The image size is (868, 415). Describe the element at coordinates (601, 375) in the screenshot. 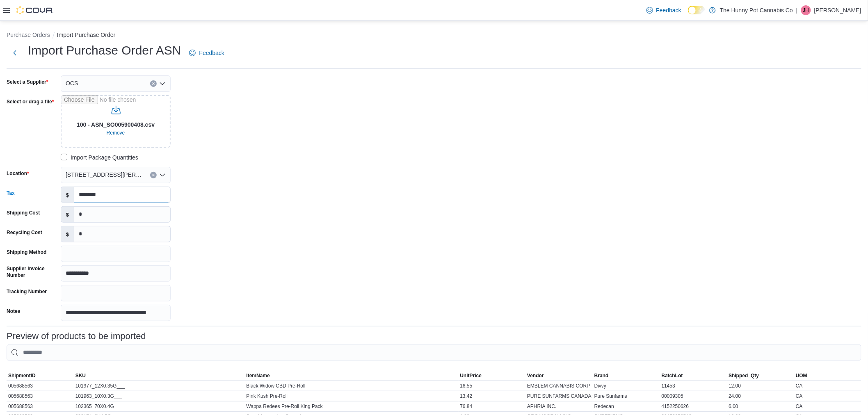

I see `span: Brand` at that location.